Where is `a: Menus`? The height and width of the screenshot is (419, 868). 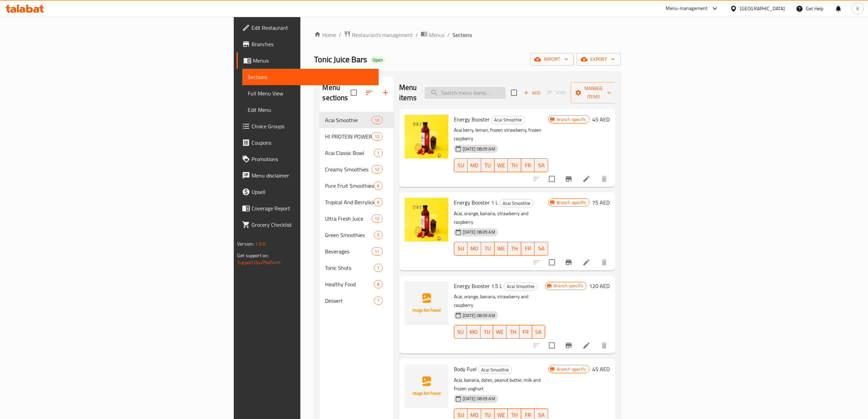 a: Menus is located at coordinates (307, 61).